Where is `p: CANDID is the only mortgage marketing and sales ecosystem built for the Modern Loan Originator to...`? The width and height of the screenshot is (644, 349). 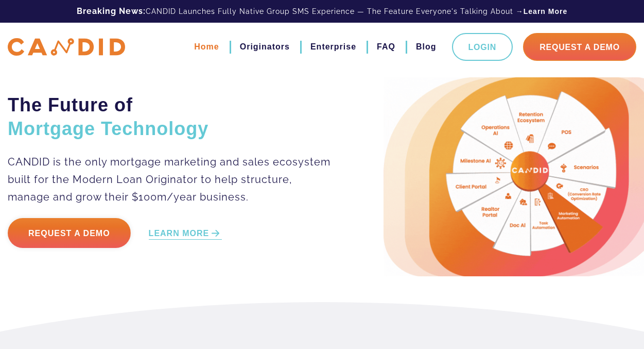
p: CANDID is the only mortgage marketing and sales ecosystem built for the Modern Loan Originator to... is located at coordinates (170, 179).